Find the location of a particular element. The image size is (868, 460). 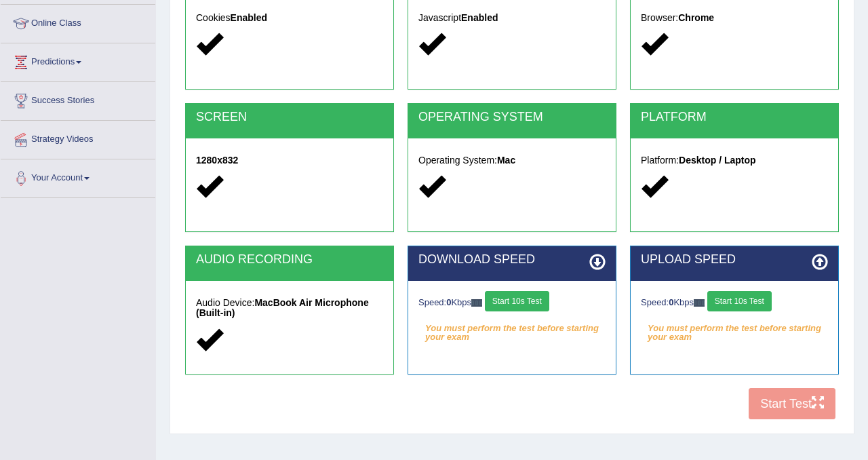

h2: PLATFORM is located at coordinates (735, 118).